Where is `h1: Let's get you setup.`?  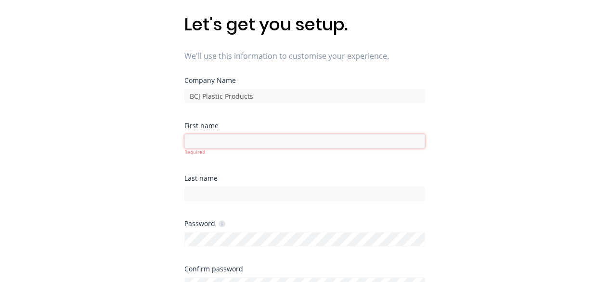
h1: Let's get you setup. is located at coordinates (305, 24).